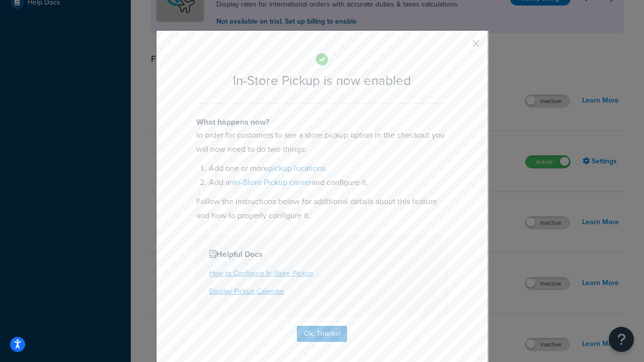 The width and height of the screenshot is (644, 362). What do you see at coordinates (328, 168) in the screenshot?
I see `li: Add one or more .` at bounding box center [328, 168].